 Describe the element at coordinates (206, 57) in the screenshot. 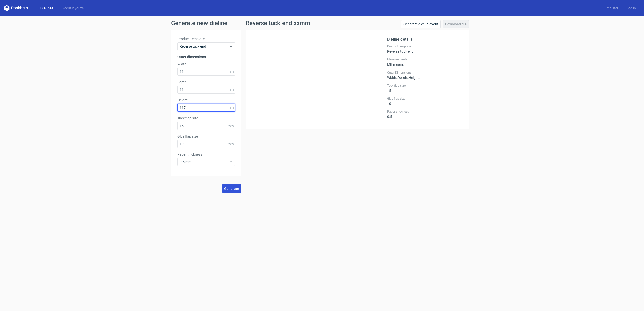

I see `h3: Outer dimensions` at that location.